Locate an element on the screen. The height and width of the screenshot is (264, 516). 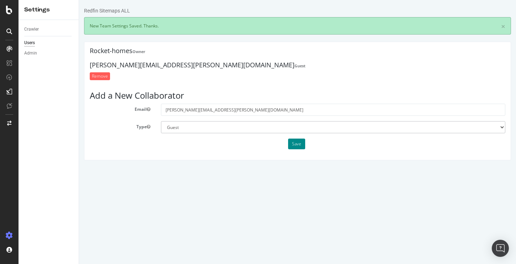
div: Users is located at coordinates (30, 43).